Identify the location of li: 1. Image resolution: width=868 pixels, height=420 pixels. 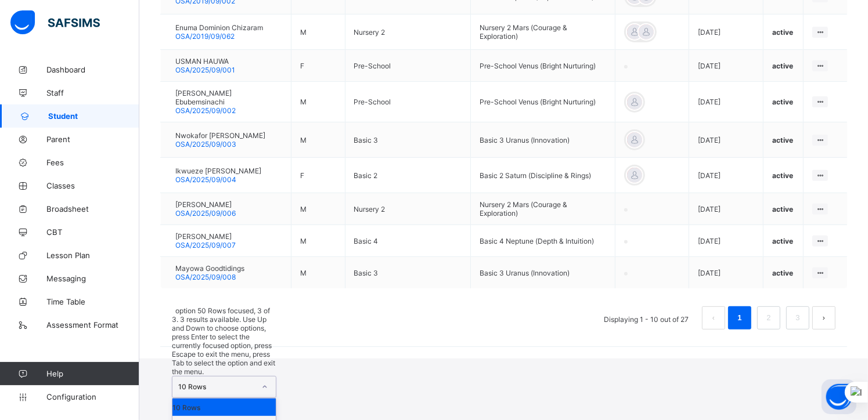
(740, 318).